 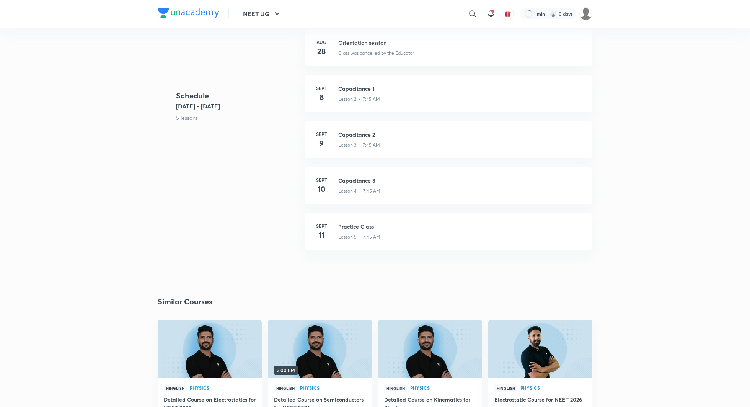 I want to click on a: Aug28Orientation sessionClass was cancelled by the Educator, so click(x=449, y=52).